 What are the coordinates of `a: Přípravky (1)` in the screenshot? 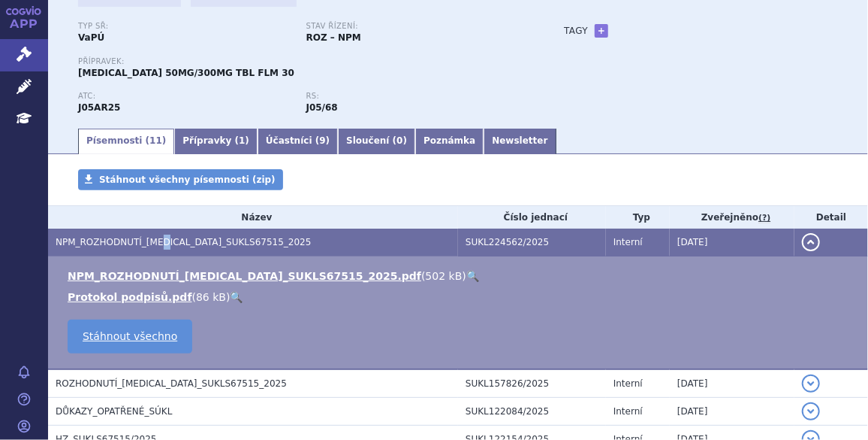 It's located at (215, 141).